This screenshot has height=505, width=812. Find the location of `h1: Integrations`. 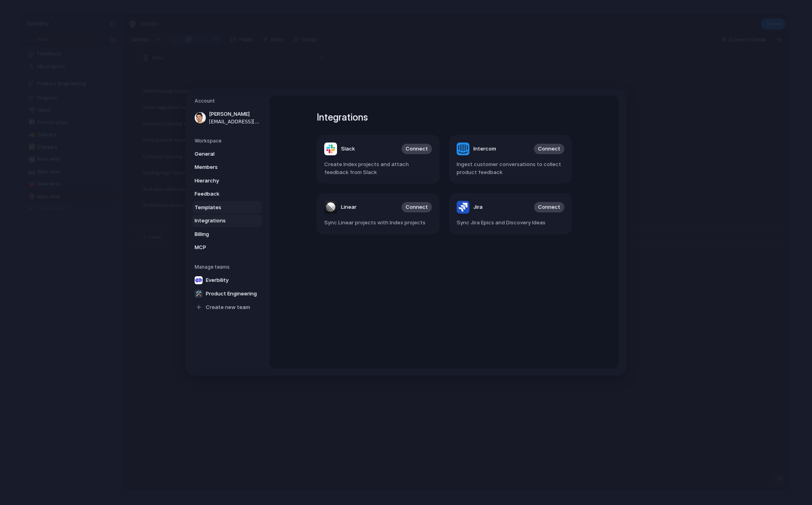

h1: Integrations is located at coordinates (445, 118).